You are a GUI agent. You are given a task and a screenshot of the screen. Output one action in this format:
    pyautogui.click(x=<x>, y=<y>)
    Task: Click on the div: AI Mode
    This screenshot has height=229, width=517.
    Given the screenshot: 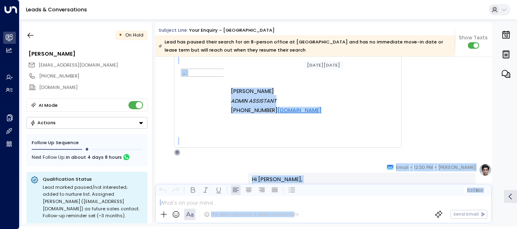 What is the action you would take?
    pyautogui.click(x=48, y=105)
    